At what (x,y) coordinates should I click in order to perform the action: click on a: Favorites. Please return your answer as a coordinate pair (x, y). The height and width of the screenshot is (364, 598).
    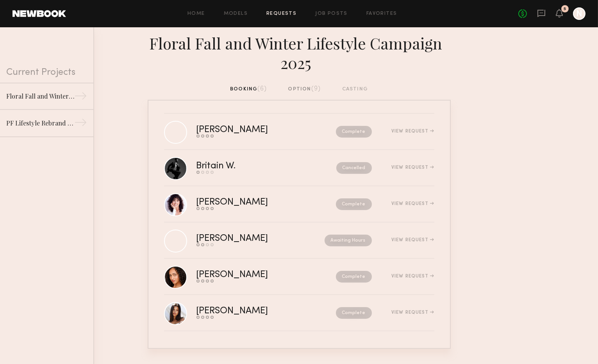
    Looking at the image, I should click on (381, 13).